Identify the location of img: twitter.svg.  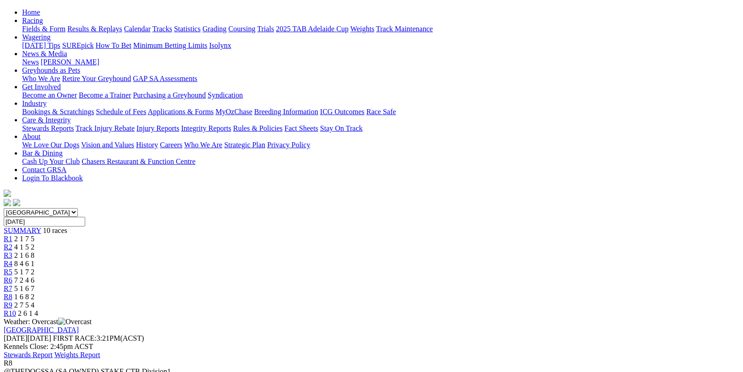
(17, 203).